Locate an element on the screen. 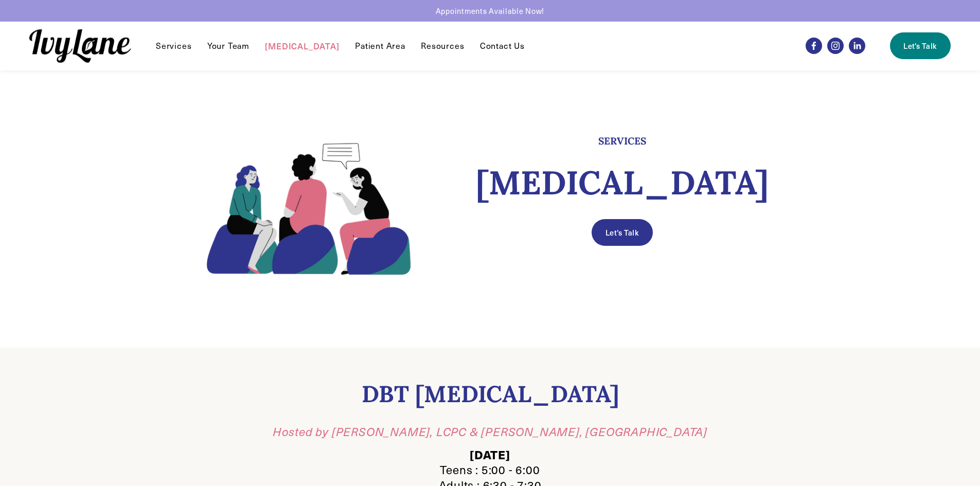 This screenshot has height=486, width=980. a: Contact Us is located at coordinates (502, 46).